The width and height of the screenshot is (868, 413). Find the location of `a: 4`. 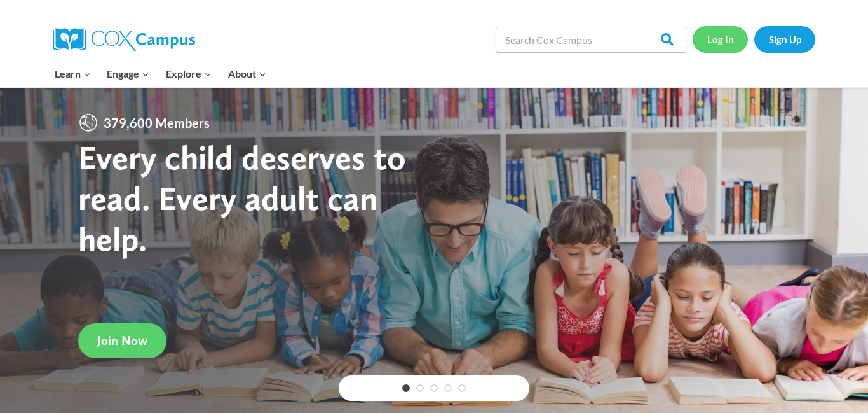

a: 4 is located at coordinates (448, 388).